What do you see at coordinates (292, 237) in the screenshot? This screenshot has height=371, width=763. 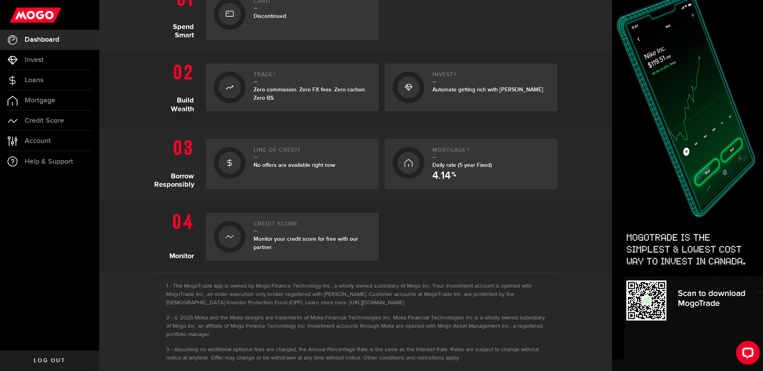 I see `a: Credit ScoreMonitor your credit score for free with our partner` at bounding box center [292, 237].